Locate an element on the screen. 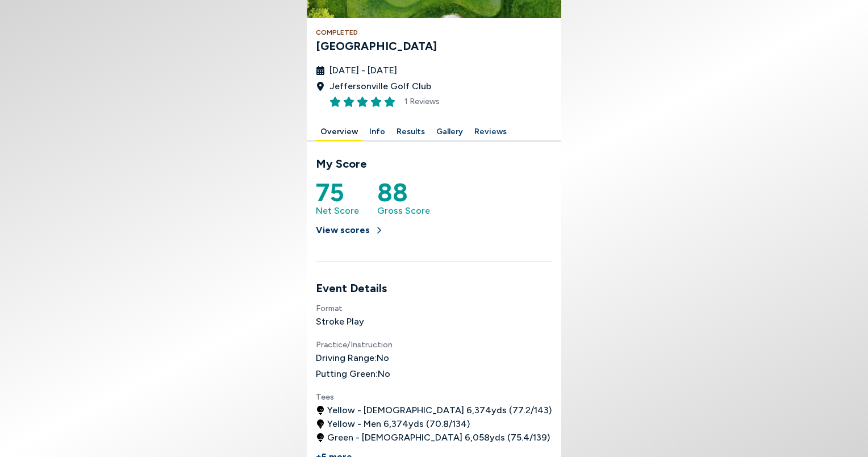  span: Jeffersonville Golf Club is located at coordinates (380, 86).